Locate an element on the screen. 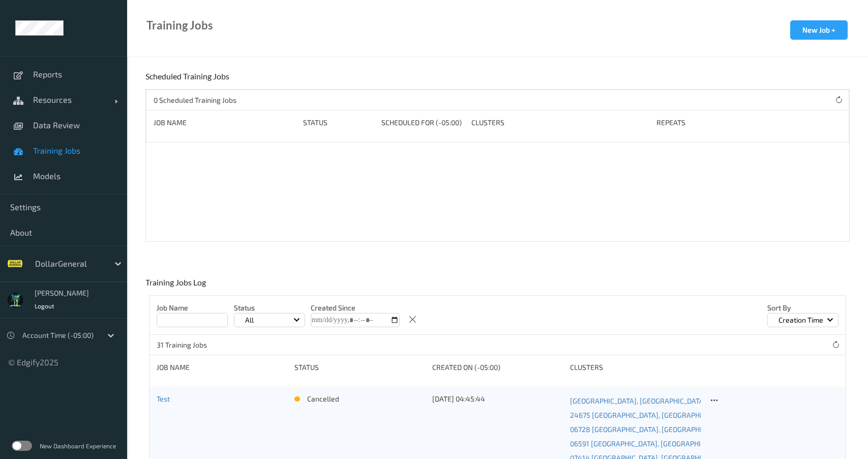  p: All is located at coordinates (249, 320).